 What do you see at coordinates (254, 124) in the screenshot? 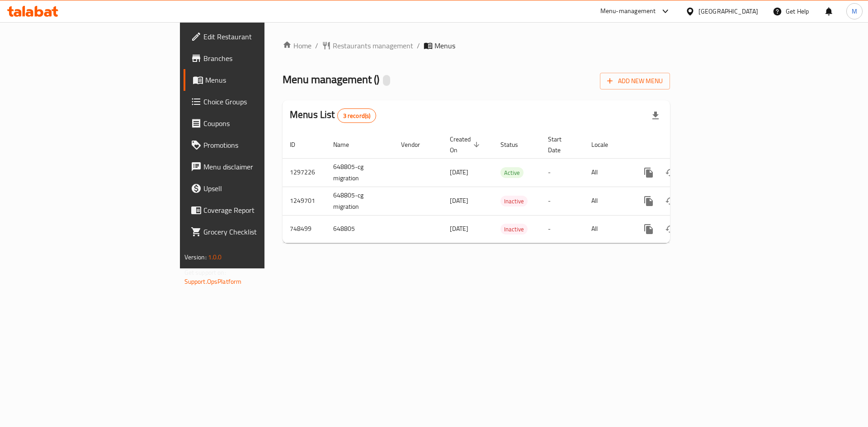
I see `a: Coupons` at bounding box center [254, 124].